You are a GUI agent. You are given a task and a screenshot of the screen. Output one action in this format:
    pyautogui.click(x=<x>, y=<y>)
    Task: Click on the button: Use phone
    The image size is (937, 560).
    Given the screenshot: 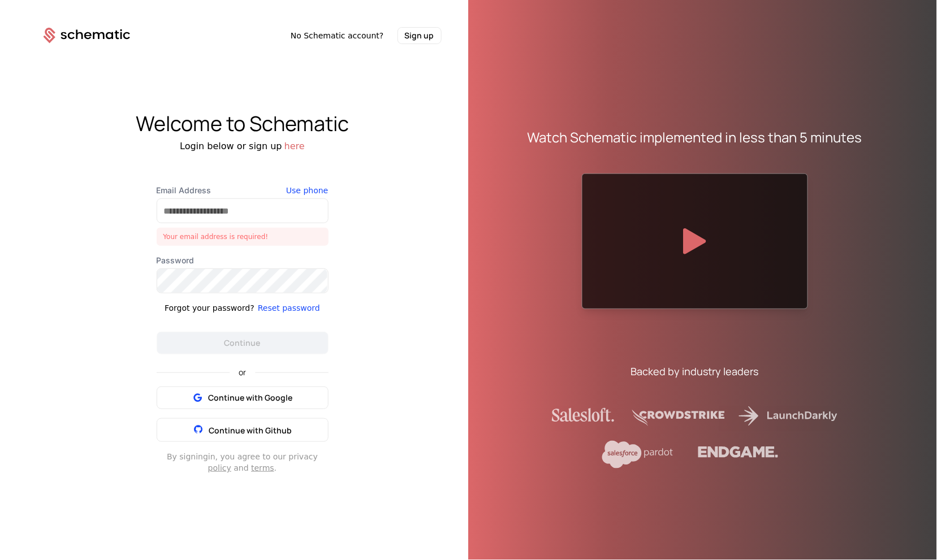 What is the action you would take?
    pyautogui.click(x=307, y=190)
    